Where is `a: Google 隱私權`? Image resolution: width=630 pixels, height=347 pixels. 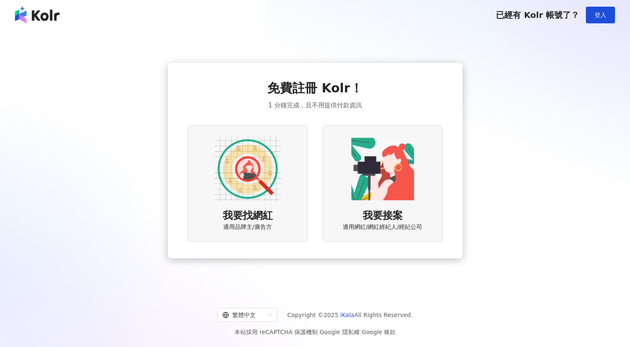 a: Google 隱私權 is located at coordinates (340, 332).